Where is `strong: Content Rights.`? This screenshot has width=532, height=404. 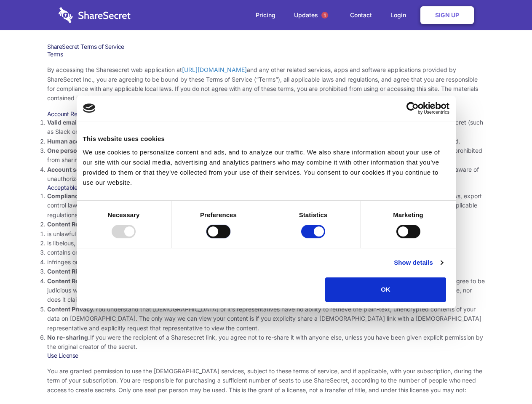
strong: Content Rights. is located at coordinates (70, 271).